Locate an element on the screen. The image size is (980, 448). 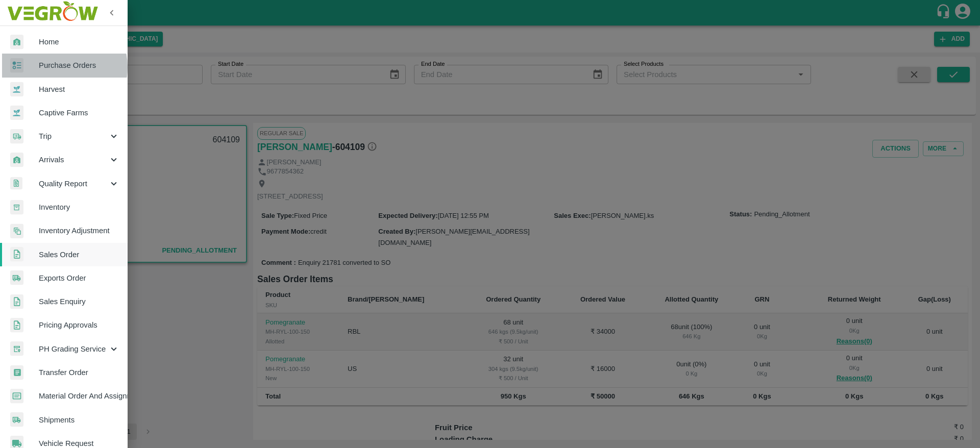
img: qualityReport is located at coordinates (16, 183).